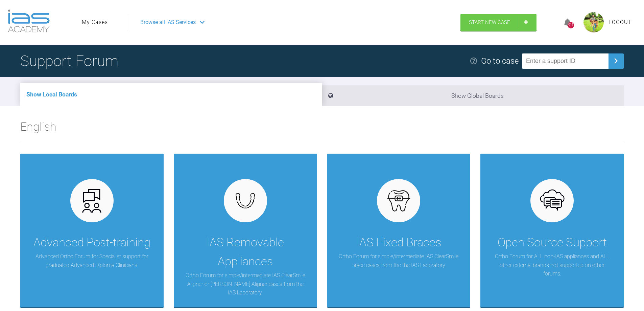 This screenshot has width=644, height=311. Describe the element at coordinates (399, 261) in the screenshot. I see `p: Ortho Forum for simple/intermediate IAS ClearSmile Brace cases from the the IAS Laboratory.` at that location.